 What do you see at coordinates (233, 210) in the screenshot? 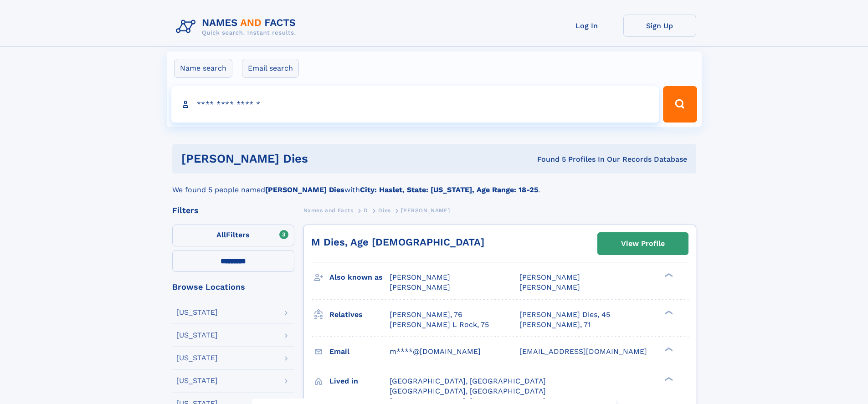
I see `div: Filters` at bounding box center [233, 210].